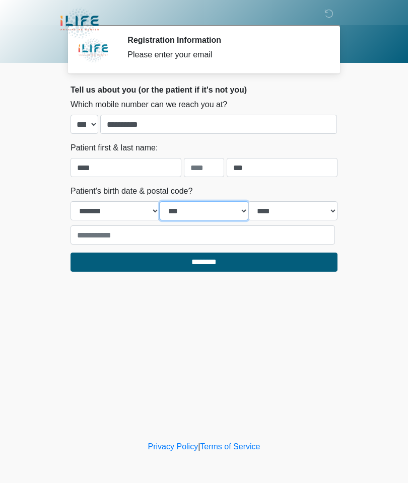 This screenshot has width=408, height=483. What do you see at coordinates (93, 50) in the screenshot?
I see `img: Agent Avatar` at bounding box center [93, 50].